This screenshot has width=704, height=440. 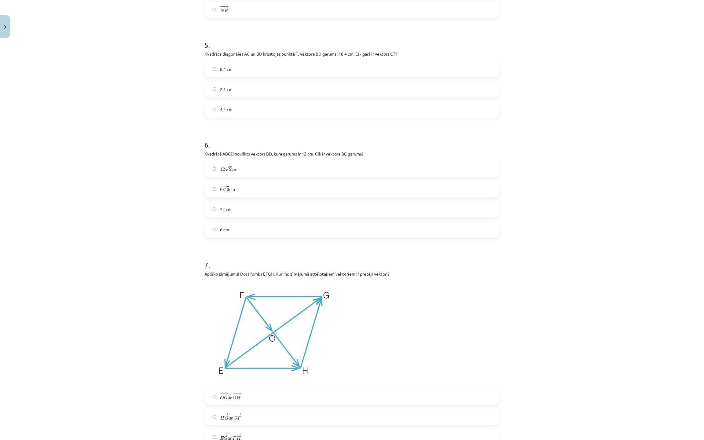 What do you see at coordinates (352, 154) in the screenshot?
I see `p: Kvadrātā ABCD novilkts vektors ﻿BD﻿, kura garums ir 12 cm. Cik ir vektora ﻿BC garums?` at bounding box center [352, 154].